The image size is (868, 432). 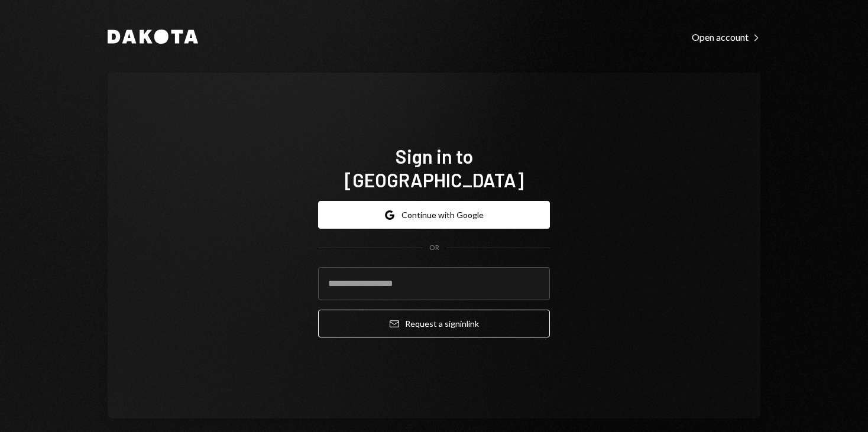 I want to click on button: Continue with Google, so click(x=434, y=215).